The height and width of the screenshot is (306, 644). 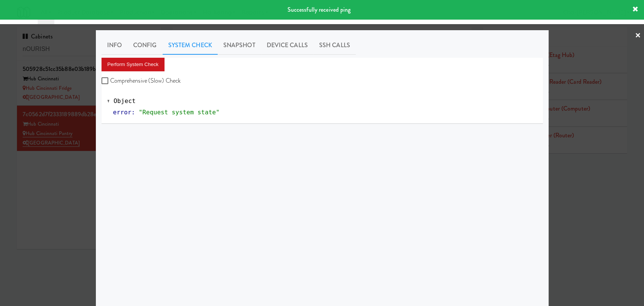 What do you see at coordinates (141, 81) in the screenshot?
I see `label: Comprehensive (Slow) Check` at bounding box center [141, 81].